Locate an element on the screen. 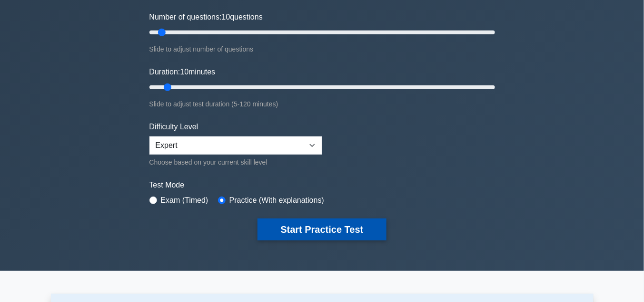 The height and width of the screenshot is (302, 644). label: Number of questions: questions is located at coordinates (206, 17).